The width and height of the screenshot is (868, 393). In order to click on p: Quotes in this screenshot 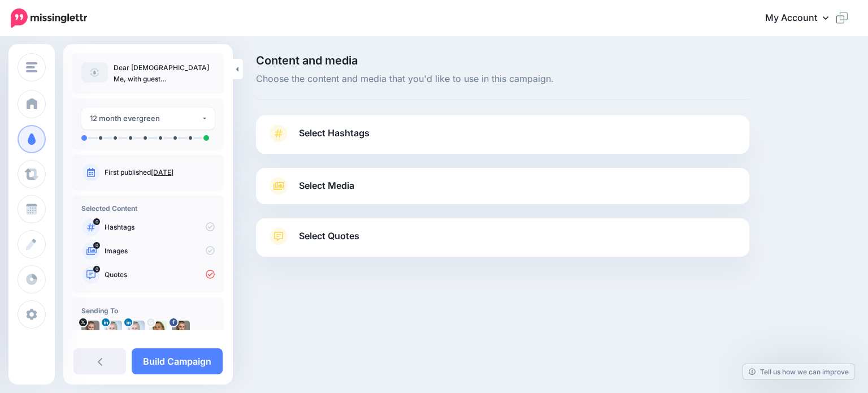, I will do `click(159, 275)`.